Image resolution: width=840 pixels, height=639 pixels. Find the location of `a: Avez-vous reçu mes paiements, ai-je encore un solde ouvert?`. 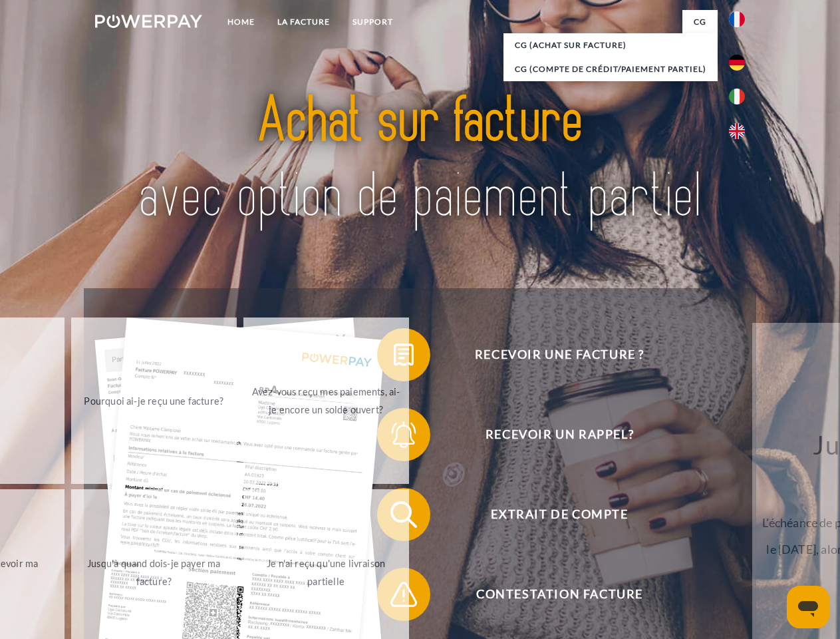

a: Avez-vous reçu mes paiements, ai-je encore un solde ouvert? is located at coordinates (326, 400).